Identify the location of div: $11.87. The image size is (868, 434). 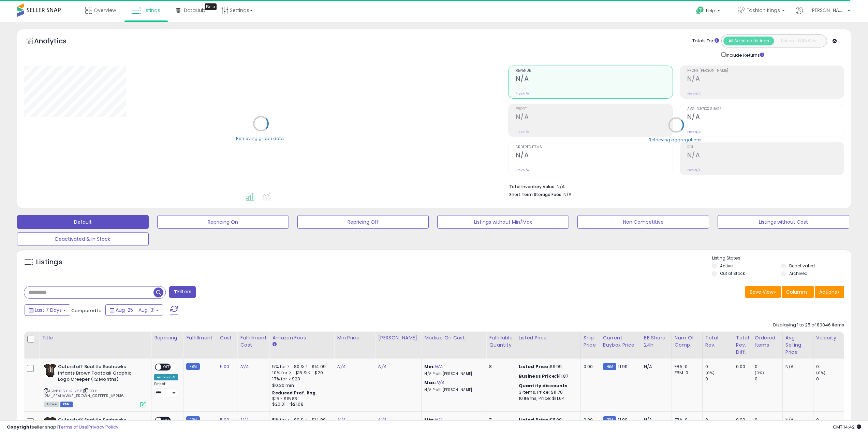
(547, 376).